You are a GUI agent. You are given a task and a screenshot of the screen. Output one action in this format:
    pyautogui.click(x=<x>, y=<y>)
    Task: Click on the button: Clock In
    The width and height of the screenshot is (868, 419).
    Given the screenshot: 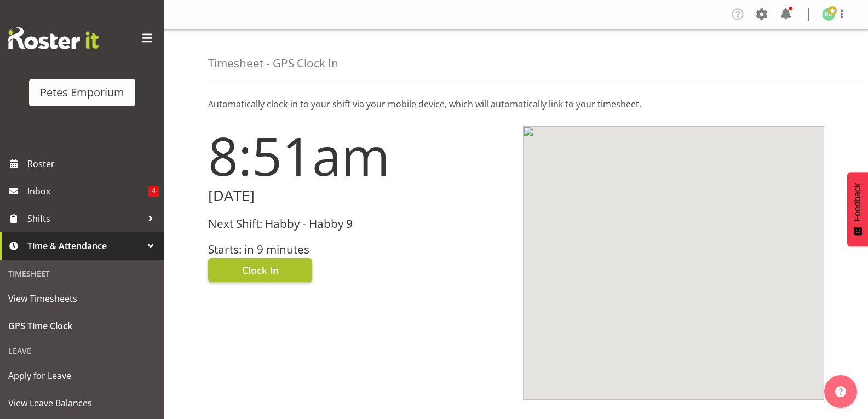 What is the action you would take?
    pyautogui.click(x=260, y=269)
    